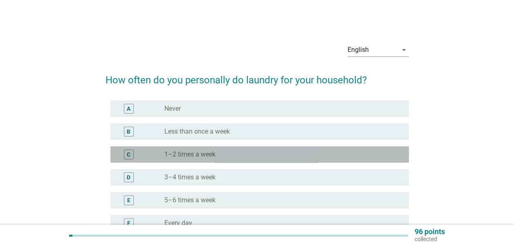 The image size is (514, 246). Describe the element at coordinates (172, 109) in the screenshot. I see `label: Never` at that location.